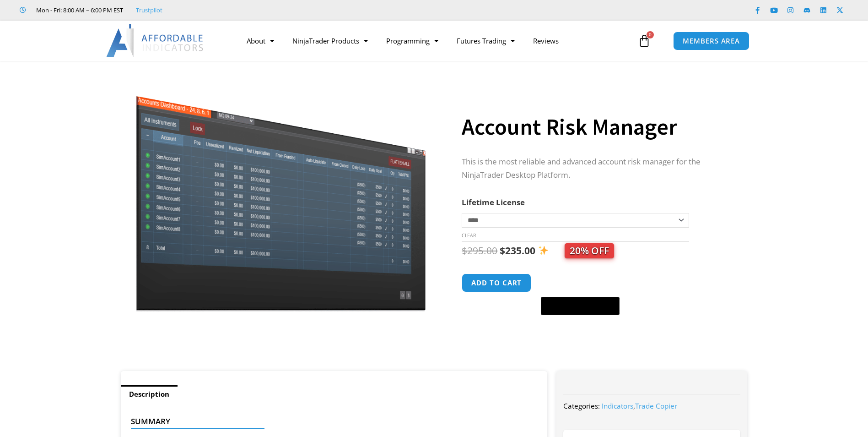 The height and width of the screenshot is (437, 868). I want to click on a: MEMBERS AREA, so click(711, 40).